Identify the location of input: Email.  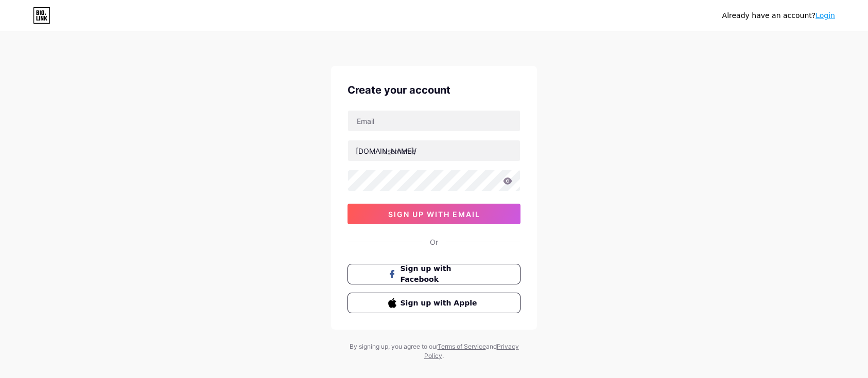
(434, 121).